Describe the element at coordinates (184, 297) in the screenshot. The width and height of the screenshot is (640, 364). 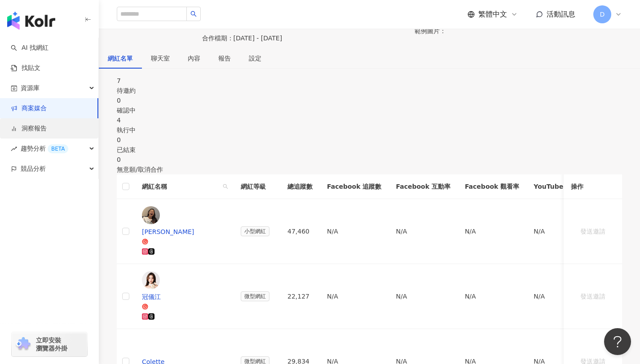
I see `div: 冠儀江` at that location.